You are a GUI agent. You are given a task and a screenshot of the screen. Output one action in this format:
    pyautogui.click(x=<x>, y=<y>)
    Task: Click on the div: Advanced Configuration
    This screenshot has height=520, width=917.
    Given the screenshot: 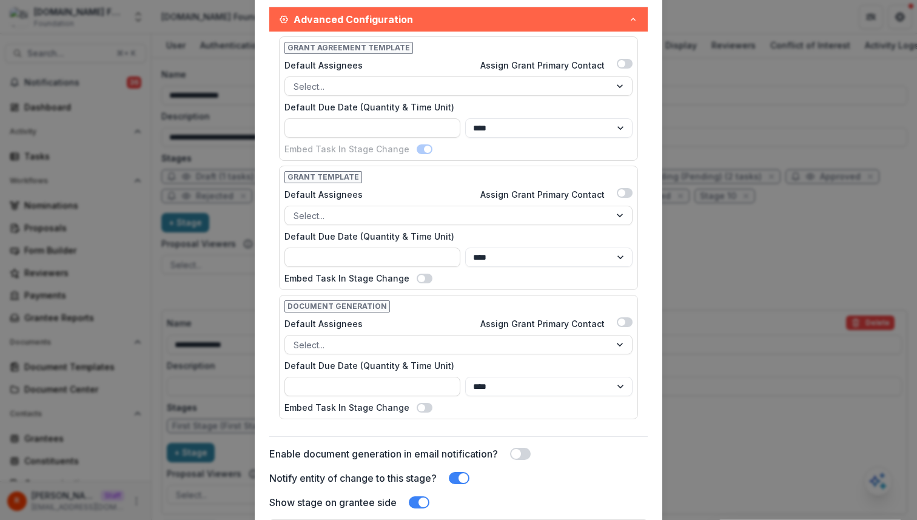 What is the action you would take?
    pyautogui.click(x=458, y=233)
    